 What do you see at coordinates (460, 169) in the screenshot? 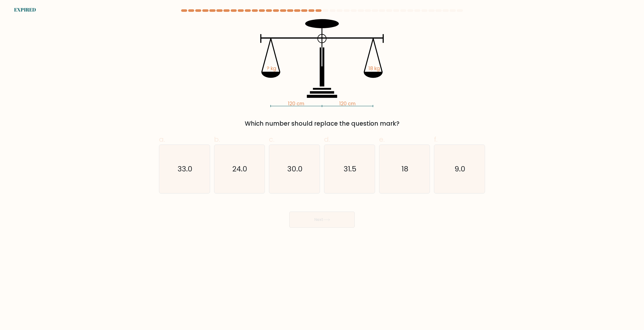
I see `text: 9.0` at bounding box center [460, 169].